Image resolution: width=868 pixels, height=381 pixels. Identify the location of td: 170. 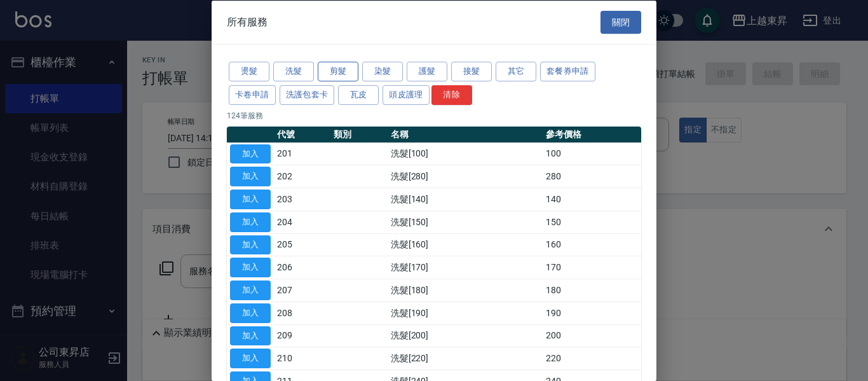
(592, 267).